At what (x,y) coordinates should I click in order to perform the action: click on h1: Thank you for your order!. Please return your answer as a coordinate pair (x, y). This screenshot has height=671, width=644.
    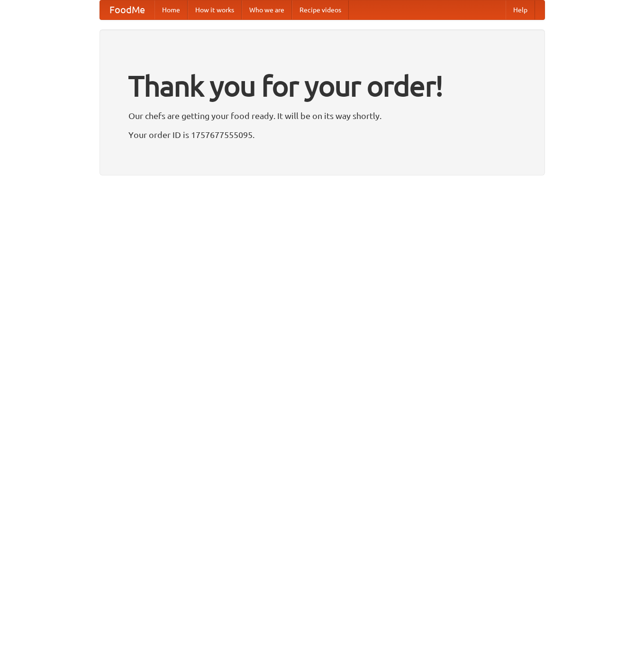
    Looking at the image, I should click on (322, 86).